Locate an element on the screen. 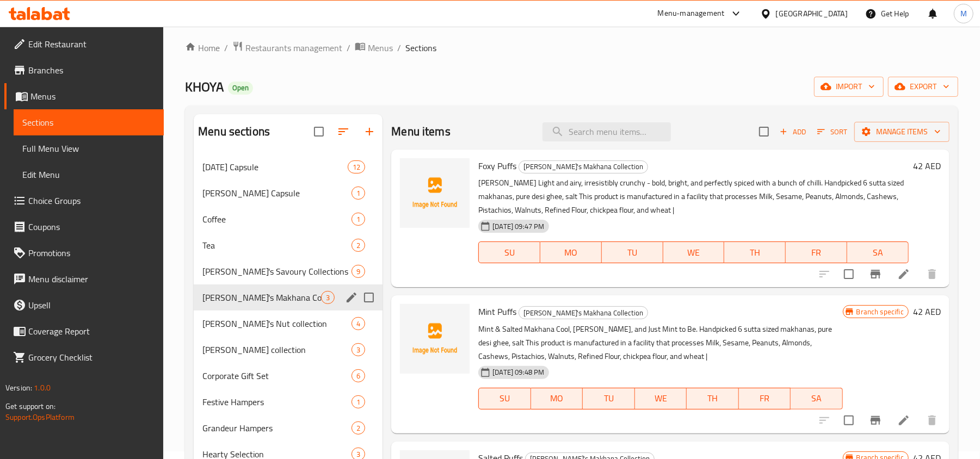 The image size is (980, 459). span: Coupons is located at coordinates (91, 227).